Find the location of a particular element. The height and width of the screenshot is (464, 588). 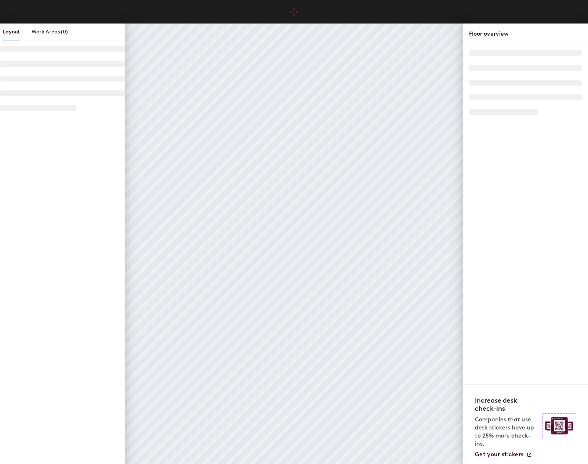

div: Floor overview is located at coordinates (525, 34).